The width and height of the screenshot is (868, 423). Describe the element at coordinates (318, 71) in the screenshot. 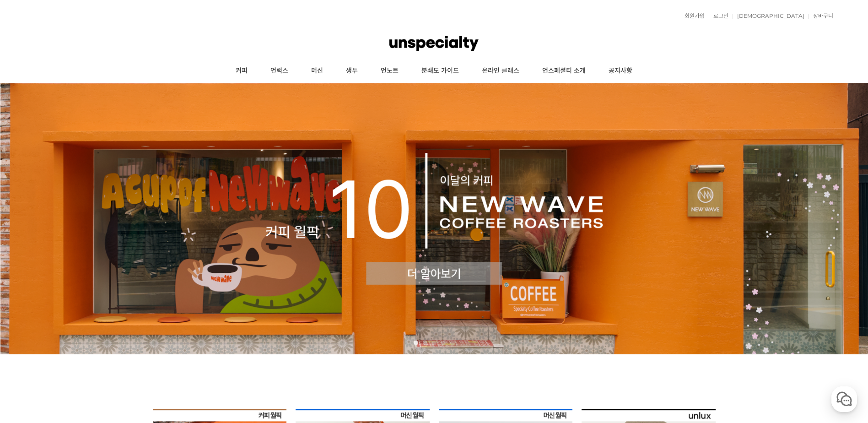

I see `a: 머신` at that location.